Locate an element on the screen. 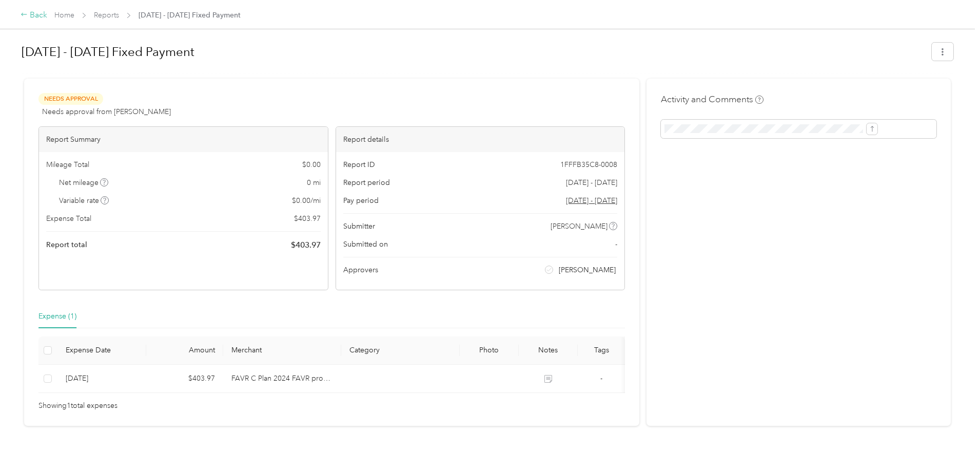  h4: Activity and Comments is located at coordinates (712, 99).